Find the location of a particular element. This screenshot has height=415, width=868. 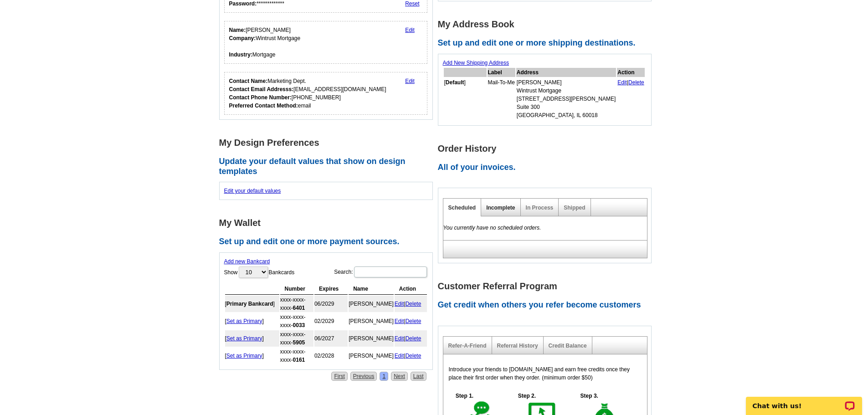

td: Mail-To-Me is located at coordinates (501, 98).